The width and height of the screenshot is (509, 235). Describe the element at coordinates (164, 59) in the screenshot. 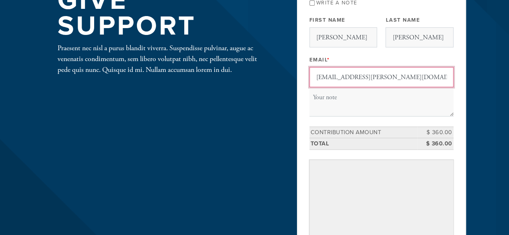

I see `div: Praesent nec nisl a purus blandit viverra. Suspendisse pulvinar, augue ac venenatis condimentum, ...` at that location.